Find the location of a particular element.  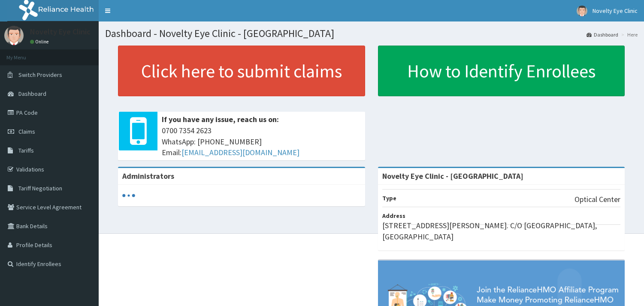

span: Claims is located at coordinates (27, 132).